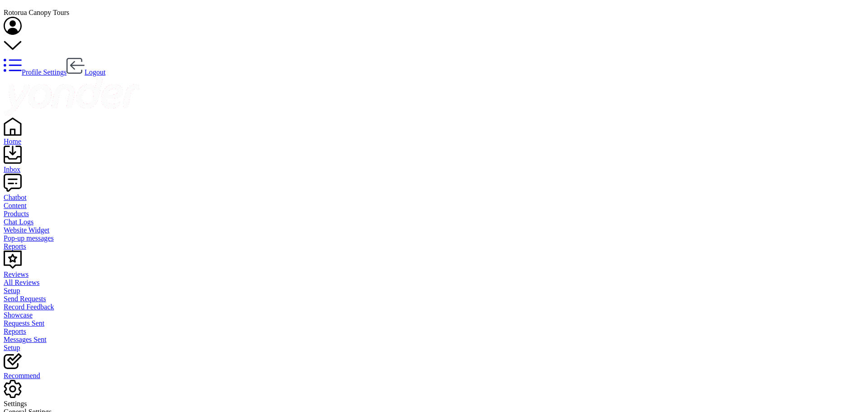 Image resolution: width=868 pixels, height=412 pixels. I want to click on div: Home, so click(434, 141).